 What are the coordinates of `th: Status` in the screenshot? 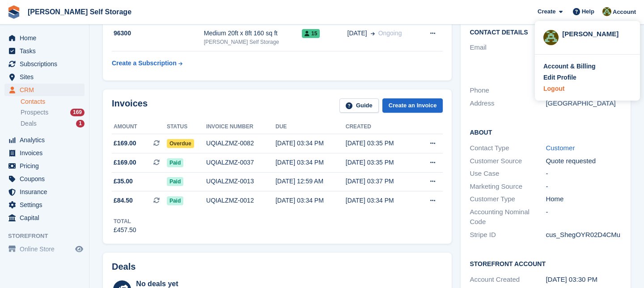 It's located at (186, 127).